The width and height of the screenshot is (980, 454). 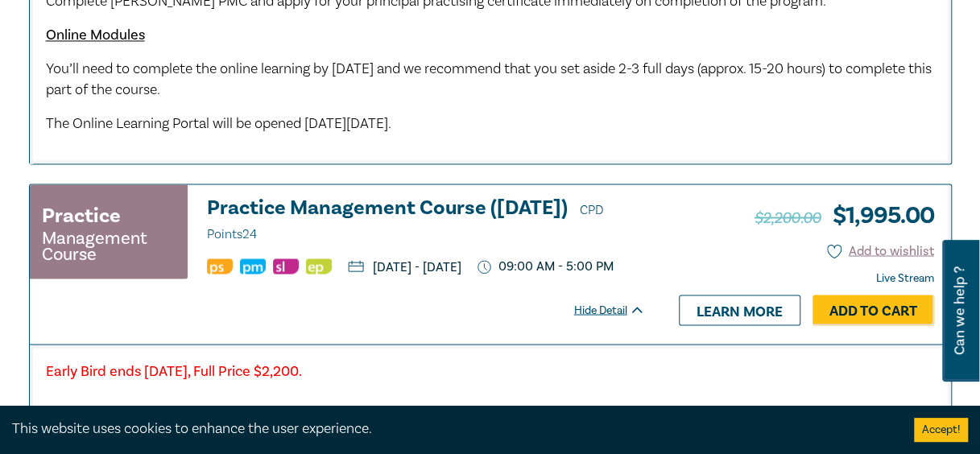 I want to click on strong: Live Stream, so click(x=905, y=278).